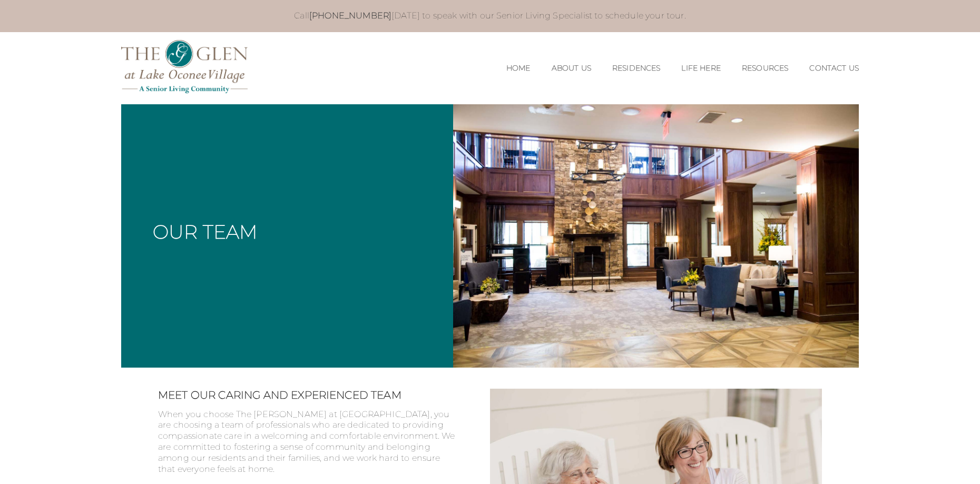  I want to click on h2: Meet Our Caring and Experienced Team, so click(308, 395).